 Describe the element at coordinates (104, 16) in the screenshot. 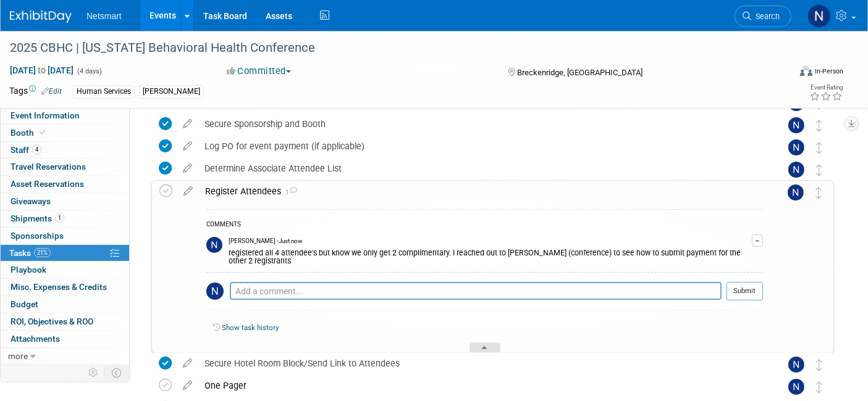

I see `span: Netsmart` at that location.